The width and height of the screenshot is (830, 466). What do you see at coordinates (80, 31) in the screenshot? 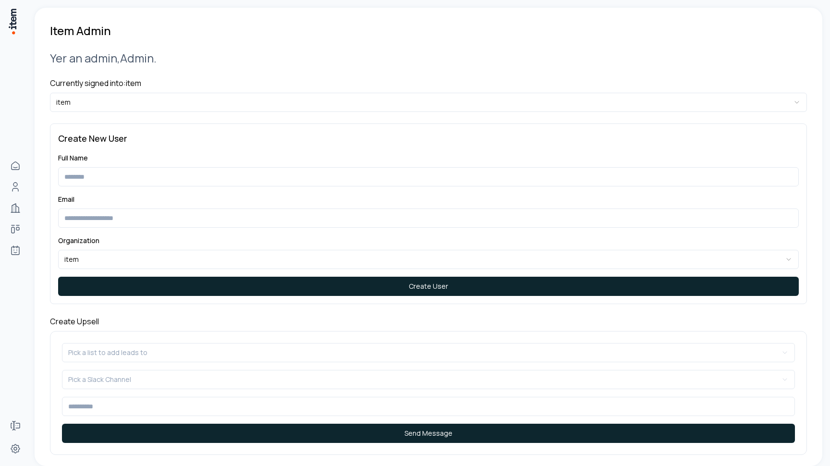
I see `h1: Item Admin` at bounding box center [80, 31].